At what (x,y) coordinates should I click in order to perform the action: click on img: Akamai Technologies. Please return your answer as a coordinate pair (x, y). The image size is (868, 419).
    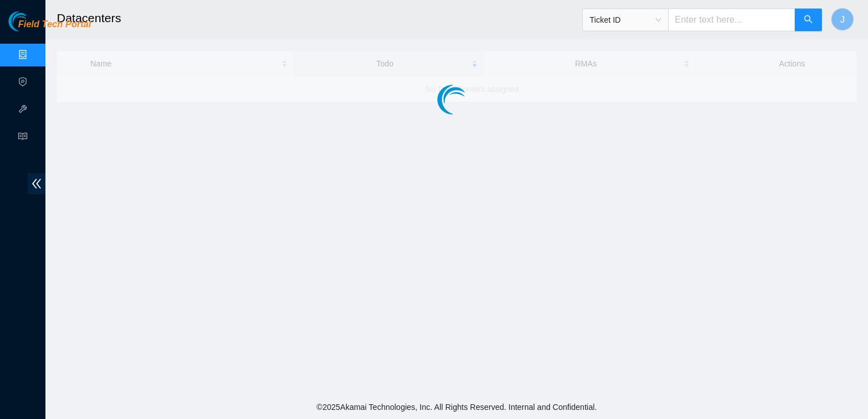
    Looking at the image, I should click on (33, 21).